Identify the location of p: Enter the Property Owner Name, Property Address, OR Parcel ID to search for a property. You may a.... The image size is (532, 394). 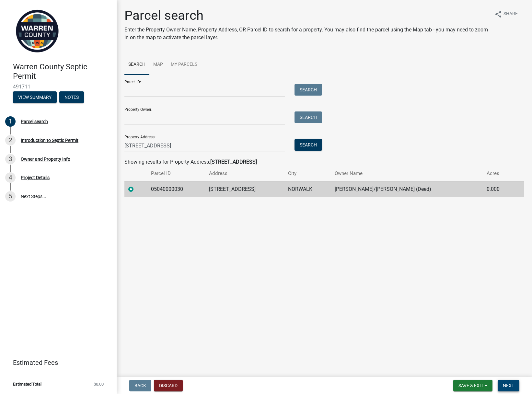
(307, 34).